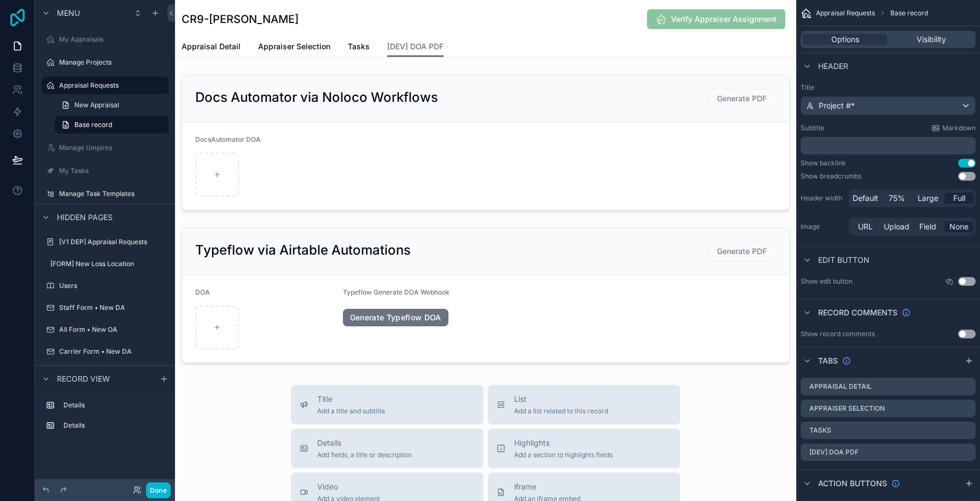  What do you see at coordinates (845, 39) in the screenshot?
I see `span: Options` at bounding box center [845, 39].